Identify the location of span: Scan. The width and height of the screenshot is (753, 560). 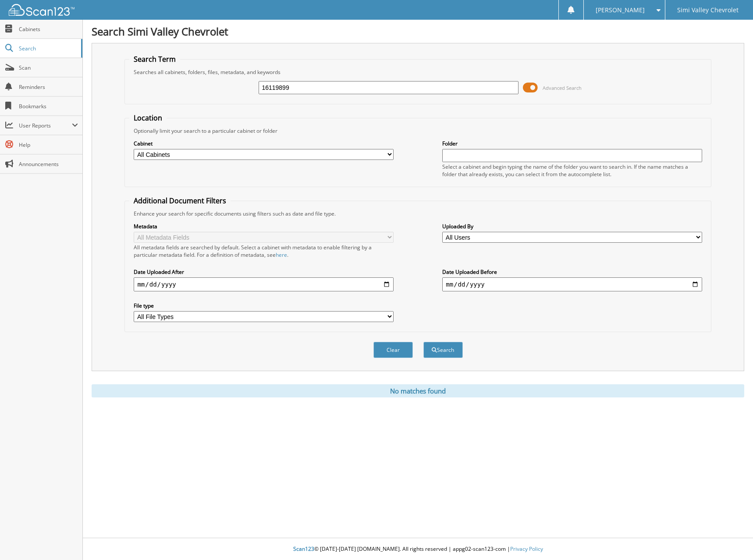
(48, 67).